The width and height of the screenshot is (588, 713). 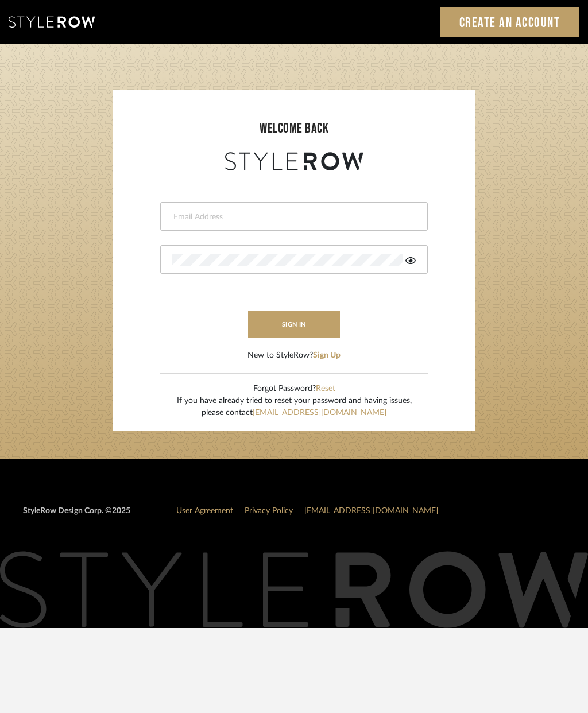 What do you see at coordinates (269, 511) in the screenshot?
I see `a: Privacy Policy` at bounding box center [269, 511].